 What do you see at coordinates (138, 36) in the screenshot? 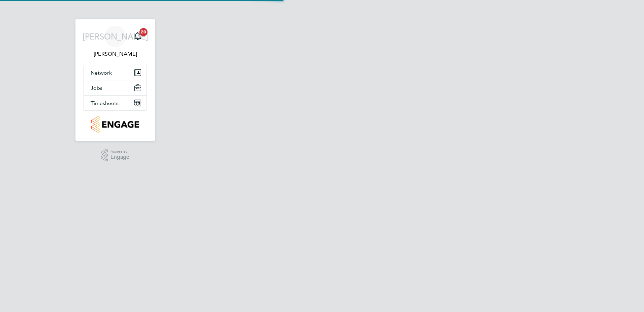
I see `a: 20` at bounding box center [138, 36].